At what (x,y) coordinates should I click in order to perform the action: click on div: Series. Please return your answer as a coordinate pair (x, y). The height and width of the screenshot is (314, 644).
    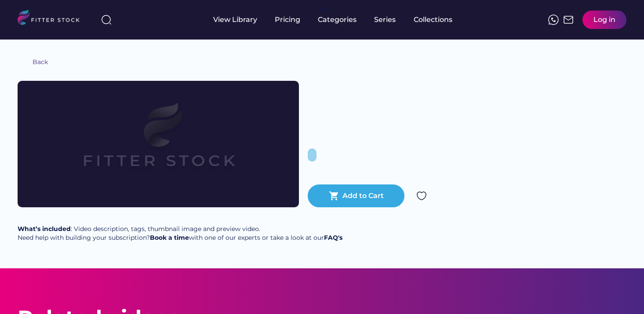
    Looking at the image, I should click on (385, 20).